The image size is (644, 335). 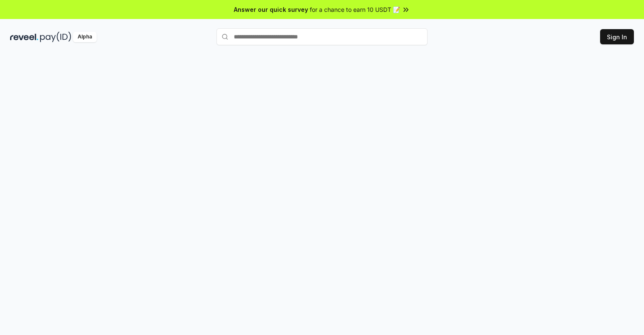 What do you see at coordinates (85, 37) in the screenshot?
I see `div: Alpha` at bounding box center [85, 37].